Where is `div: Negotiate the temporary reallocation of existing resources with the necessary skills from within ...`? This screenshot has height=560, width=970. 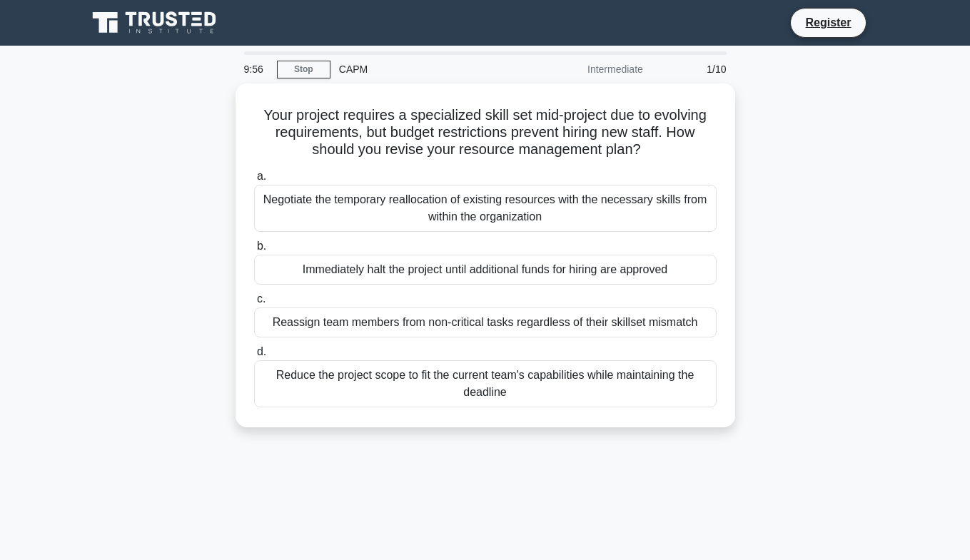 div: Negotiate the temporary reallocation of existing resources with the necessary skills from within ... is located at coordinates (485, 208).